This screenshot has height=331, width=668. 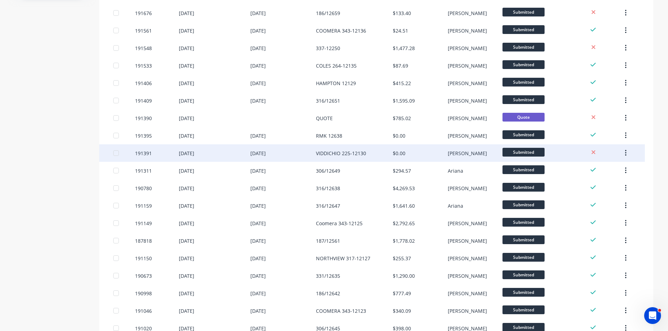 What do you see at coordinates (403, 276) in the screenshot?
I see `div: $1,290.00` at bounding box center [403, 276].